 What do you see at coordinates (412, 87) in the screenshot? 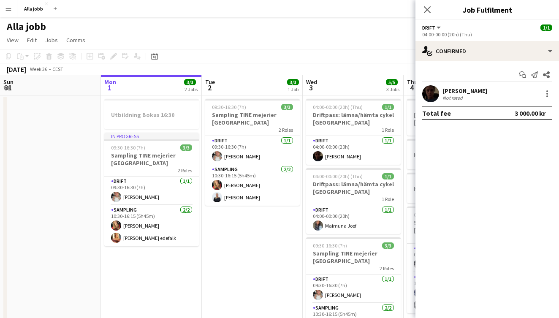
I see `span: 4` at bounding box center [412, 87].